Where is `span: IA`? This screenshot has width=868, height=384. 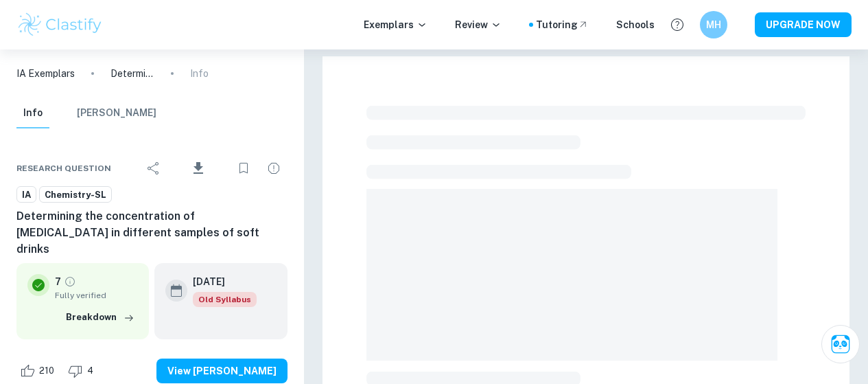 span: IA is located at coordinates (26, 195).